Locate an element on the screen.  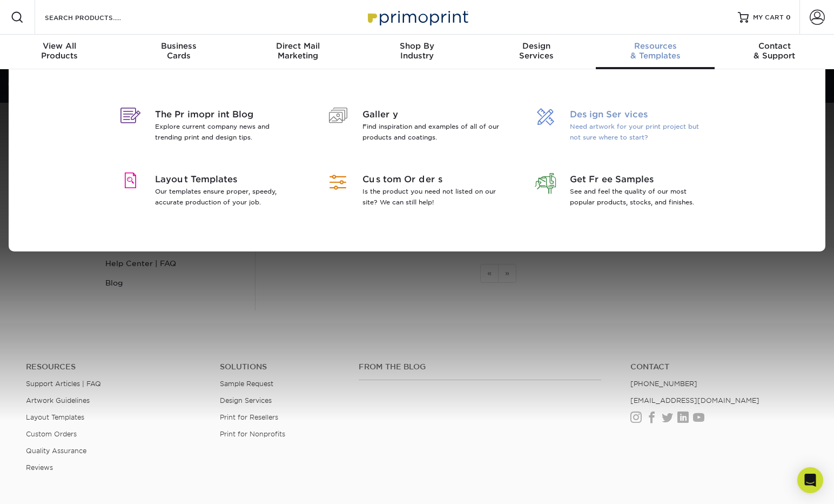
p: Explore current company news and trending print and design tips. is located at coordinates (225, 131).